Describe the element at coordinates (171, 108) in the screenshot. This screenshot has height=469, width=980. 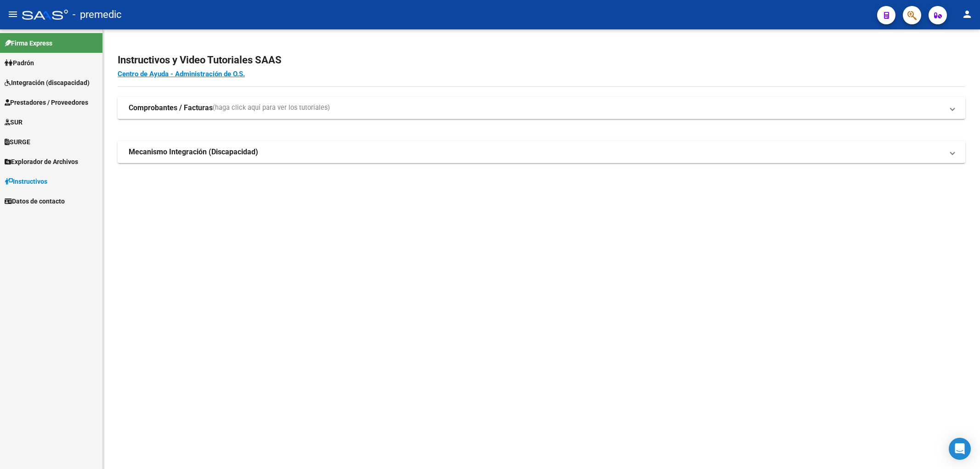
I see `strong: Comprobantes / Facturas` at that location.